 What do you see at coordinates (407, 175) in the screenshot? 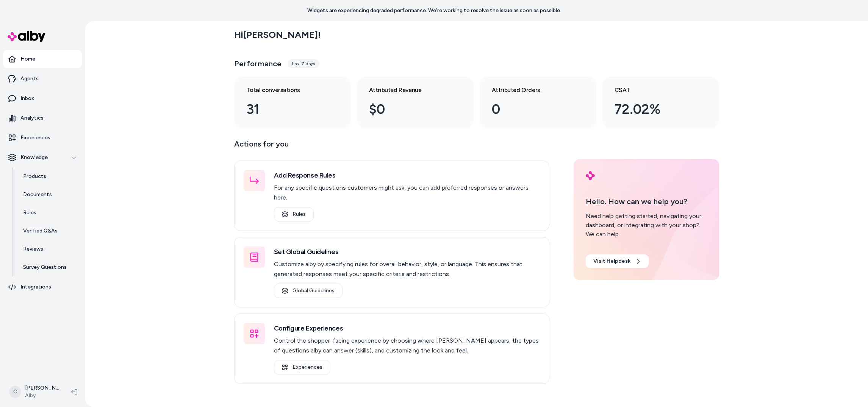
I see `h3: Add Response Rules` at bounding box center [407, 175].